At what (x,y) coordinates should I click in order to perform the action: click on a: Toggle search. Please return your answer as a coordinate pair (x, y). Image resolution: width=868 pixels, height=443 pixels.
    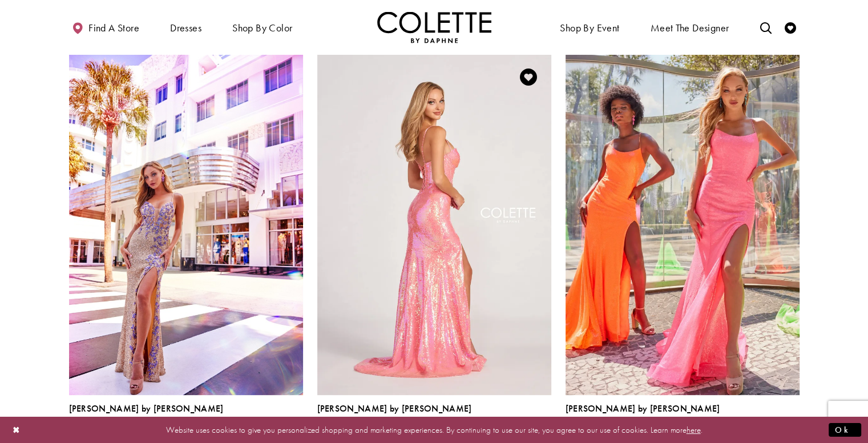
    Looking at the image, I should click on (766, 27).